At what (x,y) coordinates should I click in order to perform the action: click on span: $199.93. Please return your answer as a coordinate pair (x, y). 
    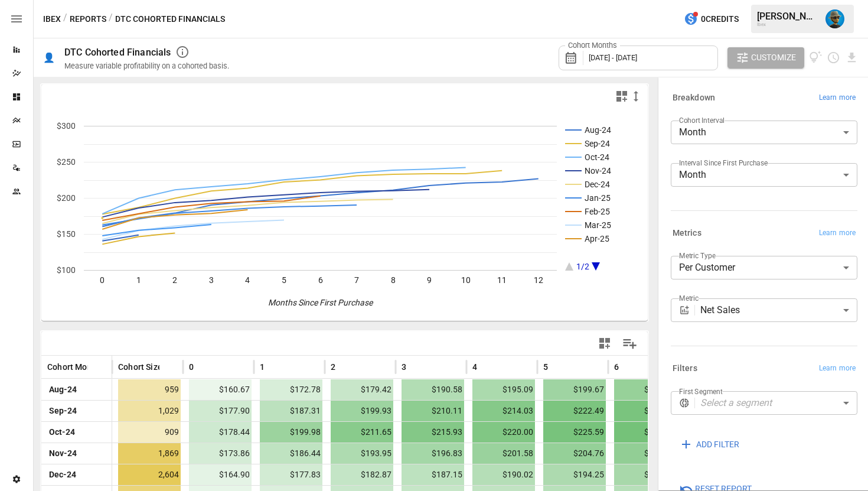
    Looking at the image, I should click on (362, 411).